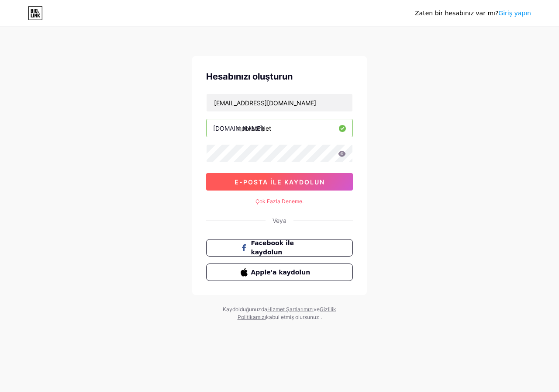 The image size is (559, 392). I want to click on font: Veya, so click(280, 220).